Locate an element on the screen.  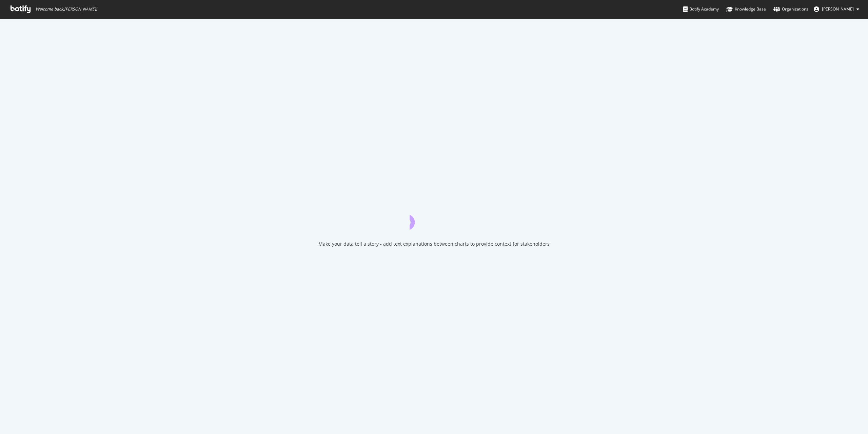
div: Make your data tell a story - add text explanations between charts to provide context for stakeho... is located at coordinates (434, 244).